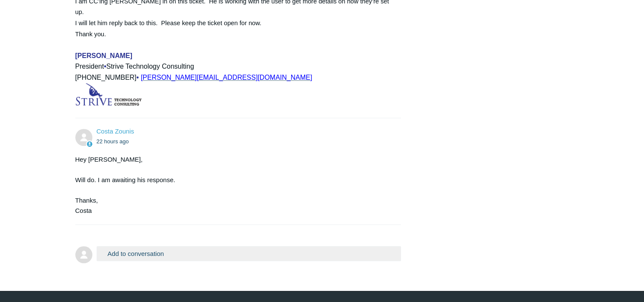 The height and width of the screenshot is (302, 644). I want to click on span: I will let him reply back to this. Please keep the ticket open for now., so click(168, 23).